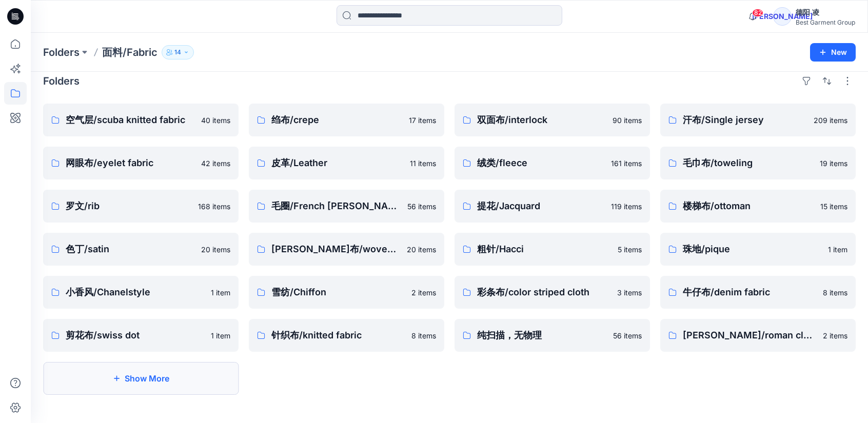 This screenshot has height=423, width=868. I want to click on p: 面料/Fabric, so click(130, 52).